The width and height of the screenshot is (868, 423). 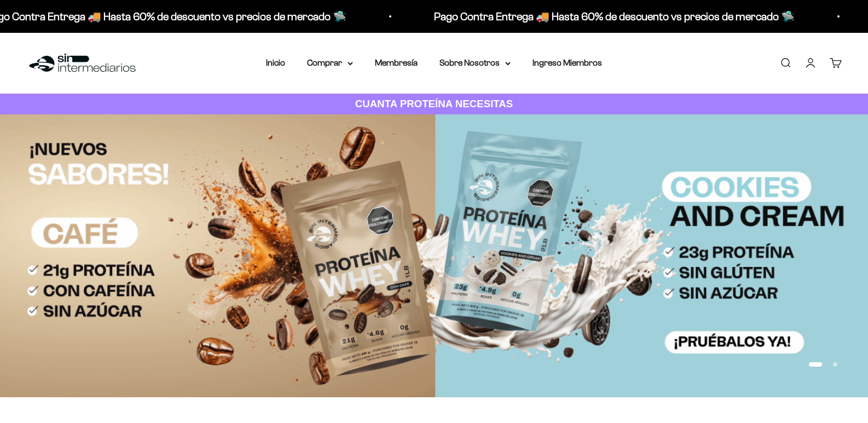 What do you see at coordinates (567, 63) in the screenshot?
I see `a: Ingreso Miembros` at bounding box center [567, 63].